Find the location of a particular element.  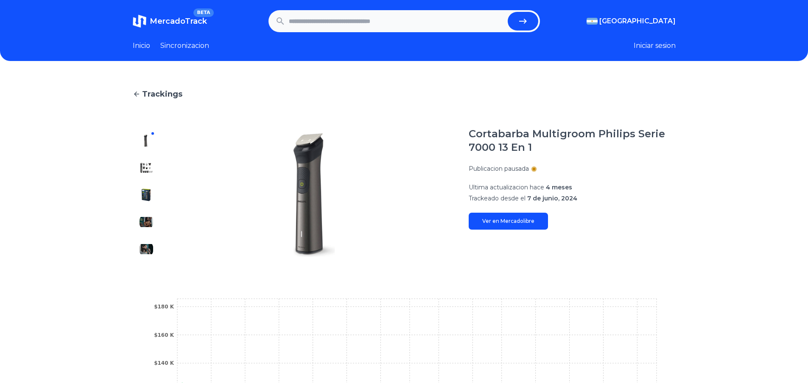

a: MercadoTrackBETA is located at coordinates (170, 21).